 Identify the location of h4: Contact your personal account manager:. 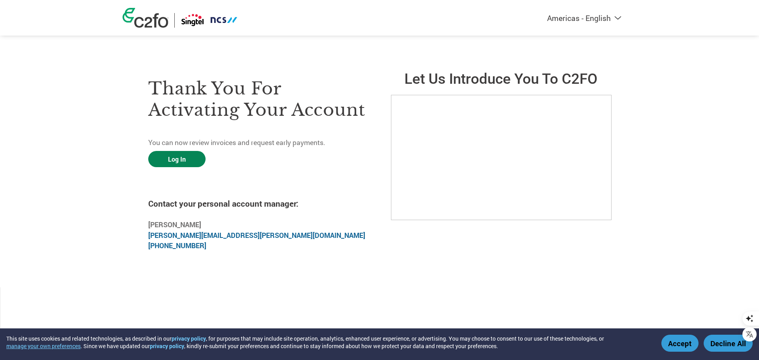
(258, 204).